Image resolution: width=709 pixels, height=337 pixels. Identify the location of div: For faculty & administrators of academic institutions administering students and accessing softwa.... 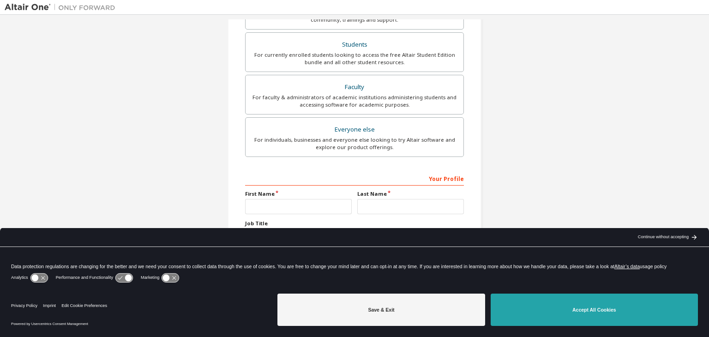
(354, 101).